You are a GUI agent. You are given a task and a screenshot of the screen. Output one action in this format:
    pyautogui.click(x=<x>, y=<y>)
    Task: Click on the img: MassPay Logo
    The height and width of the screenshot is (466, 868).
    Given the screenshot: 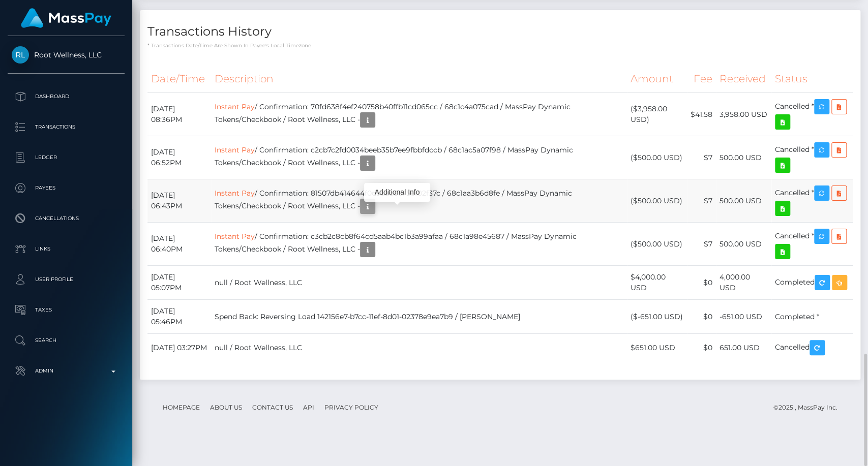 What is the action you would take?
    pyautogui.click(x=66, y=18)
    